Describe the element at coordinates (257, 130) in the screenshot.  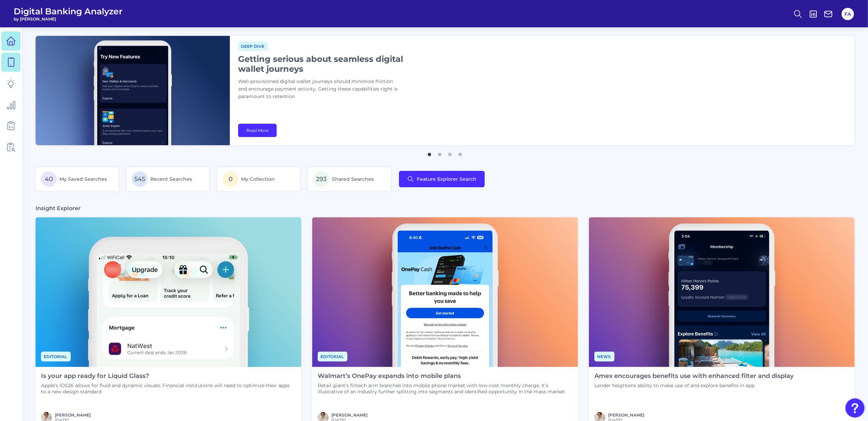
I see `a: Read More` at that location.